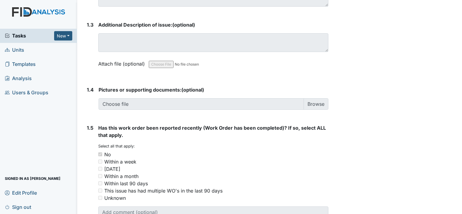 This screenshot has height=214, width=462. Describe the element at coordinates (29, 36) in the screenshot. I see `a: Tasks` at that location.